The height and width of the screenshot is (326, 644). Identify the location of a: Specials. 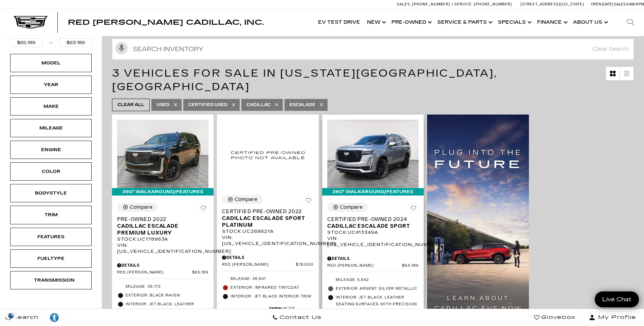
(514, 22).